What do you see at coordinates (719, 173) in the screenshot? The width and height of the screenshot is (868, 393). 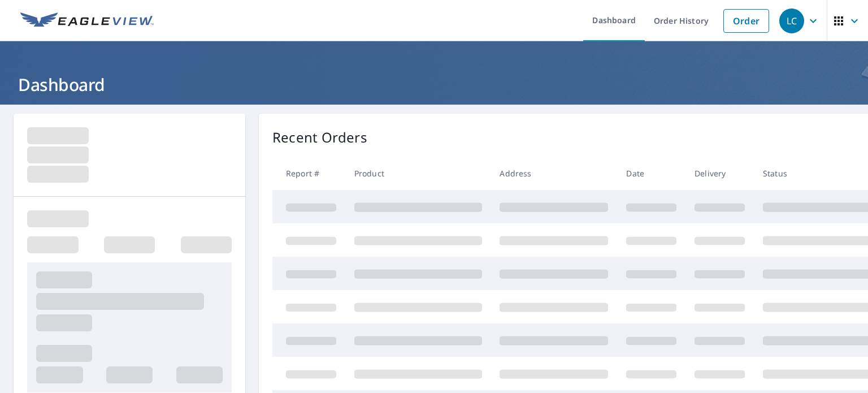 I see `th: Delivery` at bounding box center [719, 173].